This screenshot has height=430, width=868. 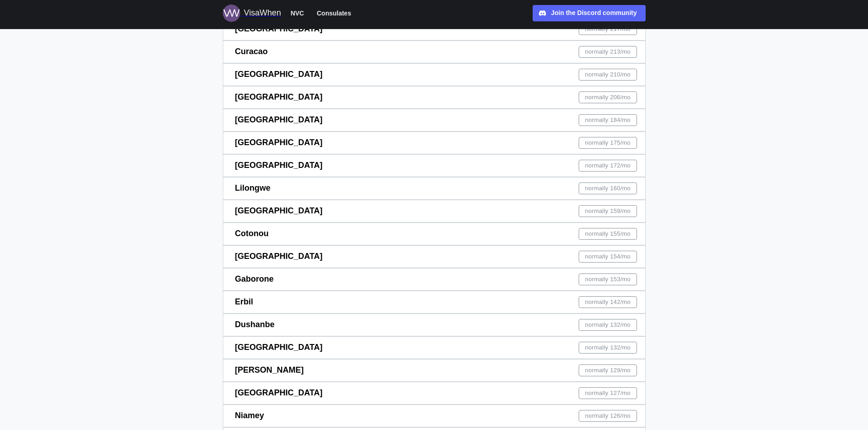 What do you see at coordinates (297, 13) in the screenshot?
I see `button: NVC` at bounding box center [297, 13].